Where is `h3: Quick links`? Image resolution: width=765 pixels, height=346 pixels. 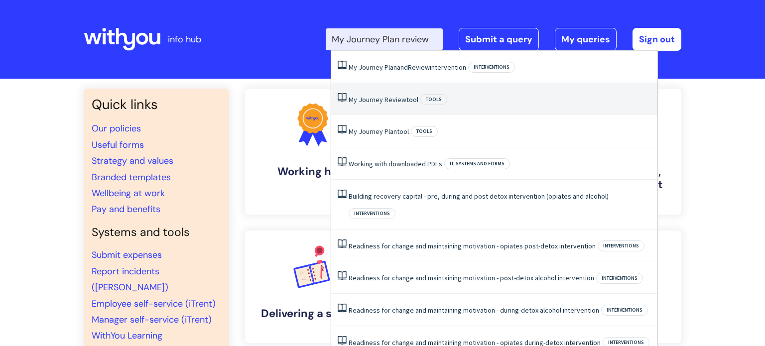
h3: Quick links is located at coordinates (156, 105).